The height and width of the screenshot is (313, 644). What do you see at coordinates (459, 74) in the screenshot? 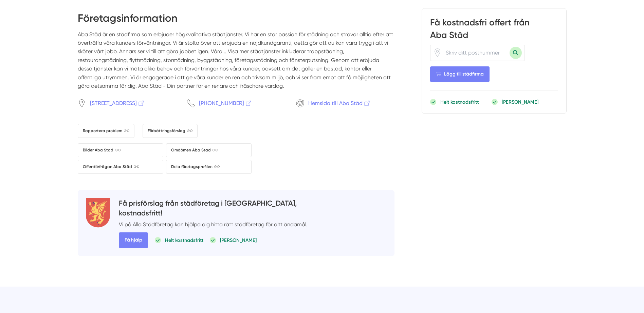
I see `Lägg till städfirma` at bounding box center [459, 74].